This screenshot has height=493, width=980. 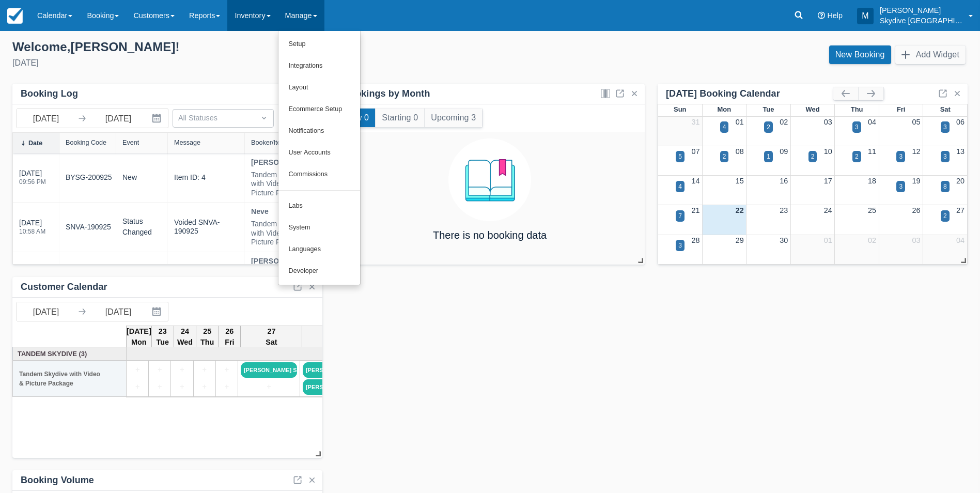 I want to click on span: Thu, so click(x=857, y=109).